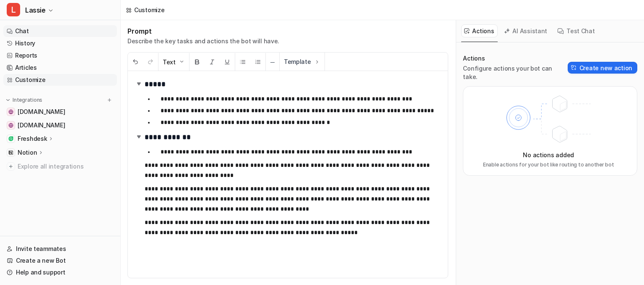 This screenshot has height=285, width=644. I want to click on a: Explore all integrations, so click(60, 166).